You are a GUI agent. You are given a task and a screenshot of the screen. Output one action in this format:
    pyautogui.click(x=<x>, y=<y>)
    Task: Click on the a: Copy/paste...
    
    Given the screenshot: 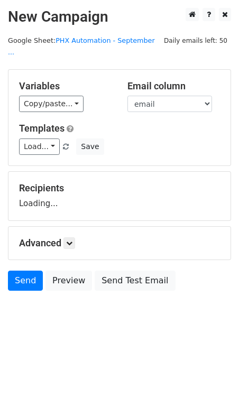 What is the action you would take?
    pyautogui.click(x=51, y=104)
    